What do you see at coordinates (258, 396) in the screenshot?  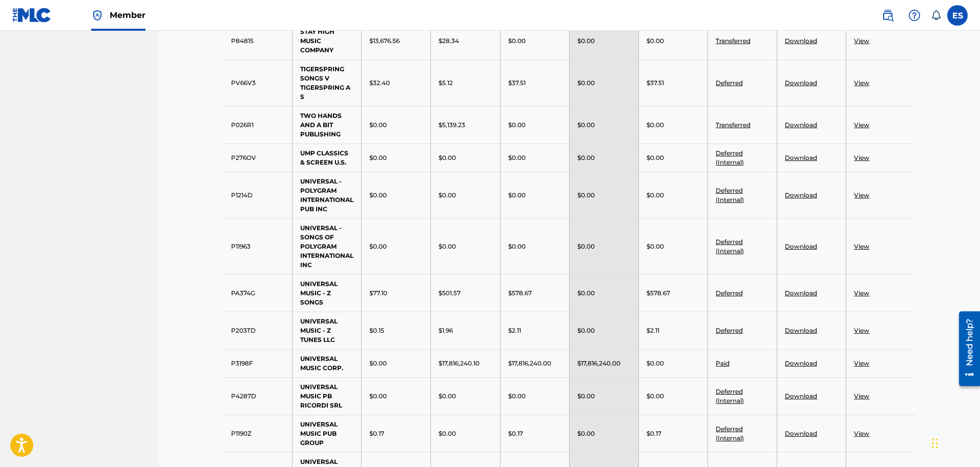 I see `td: P4287D` at bounding box center [258, 396].